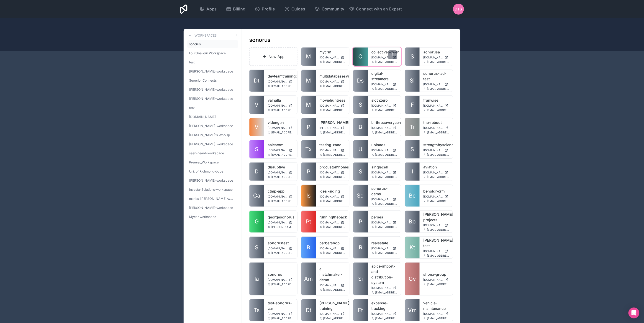 The width and height of the screenshot is (644, 323). What do you see at coordinates (294, 9) in the screenshot?
I see `a: Guides` at bounding box center [294, 9].